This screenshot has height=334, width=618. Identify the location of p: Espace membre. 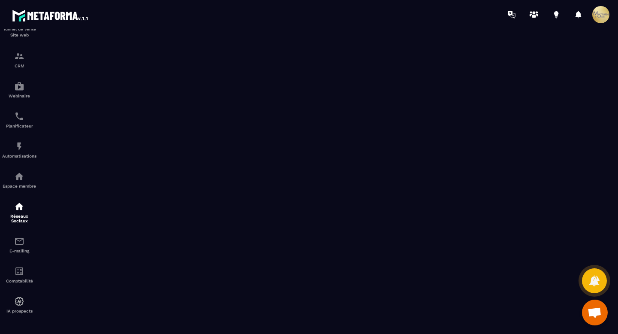
(19, 186).